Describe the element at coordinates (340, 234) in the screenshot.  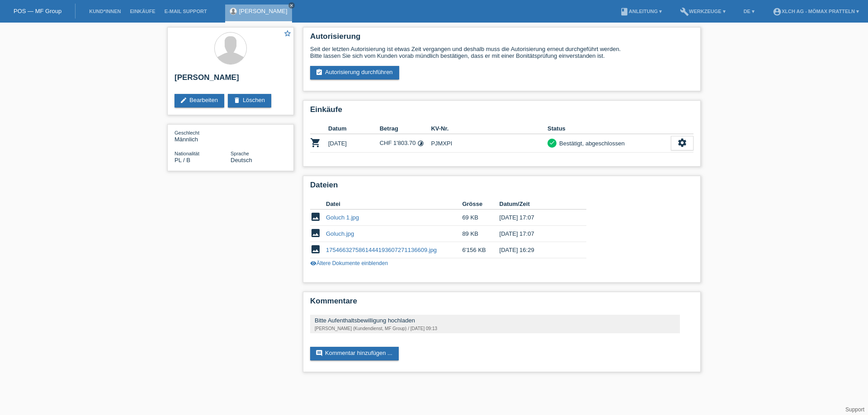
I see `a: Goluch.jpg` at that location.